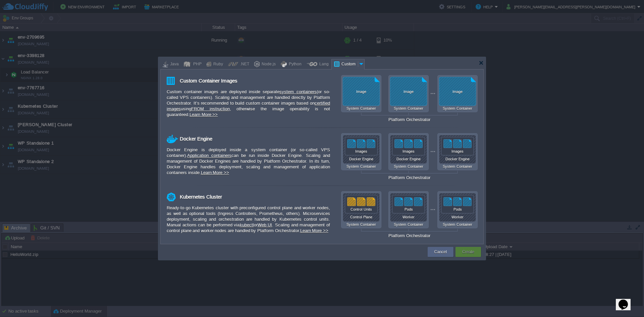  Describe the element at coordinates (217, 64) in the screenshot. I see `div: Ruby` at that location.